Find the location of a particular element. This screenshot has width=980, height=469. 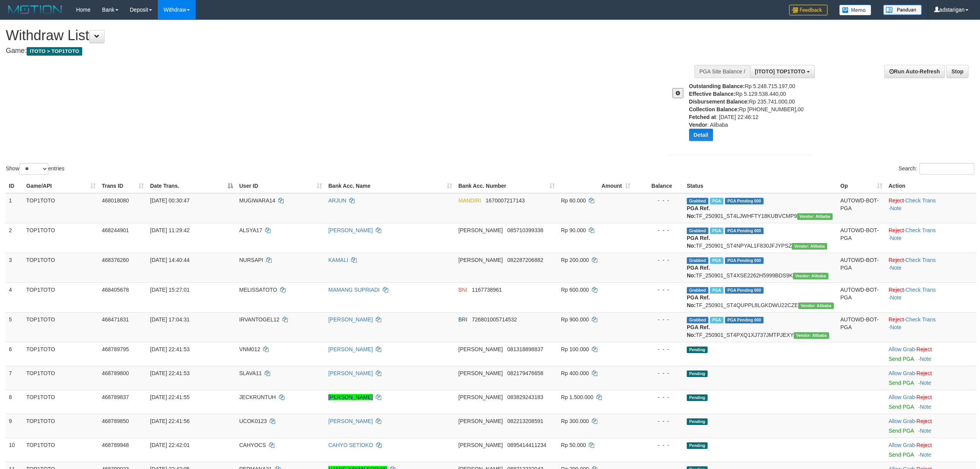

a: Stop is located at coordinates (958, 71).